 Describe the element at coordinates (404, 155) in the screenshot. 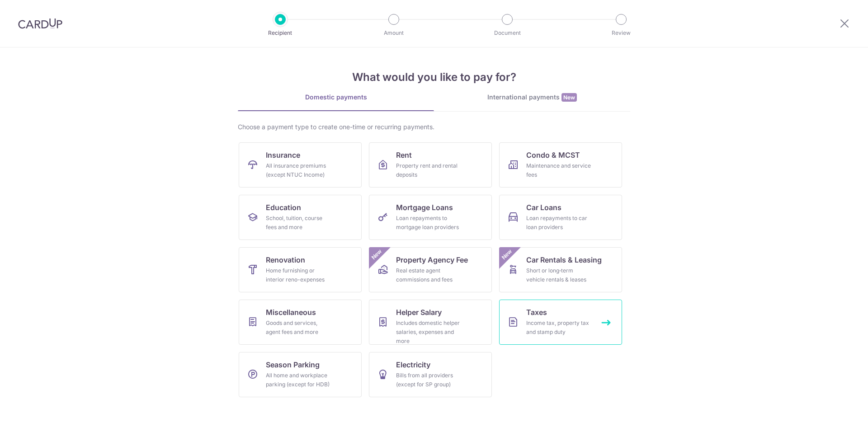

I see `span: Rent` at that location.